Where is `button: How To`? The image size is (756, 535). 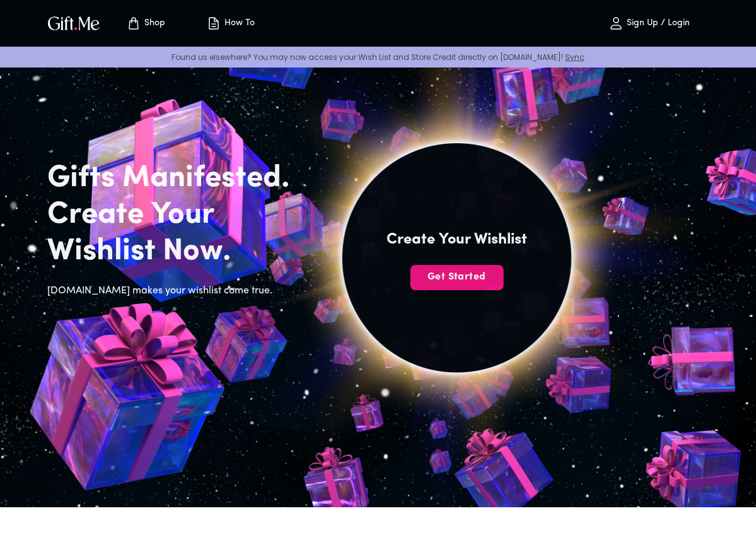 button: How To is located at coordinates (230, 24).